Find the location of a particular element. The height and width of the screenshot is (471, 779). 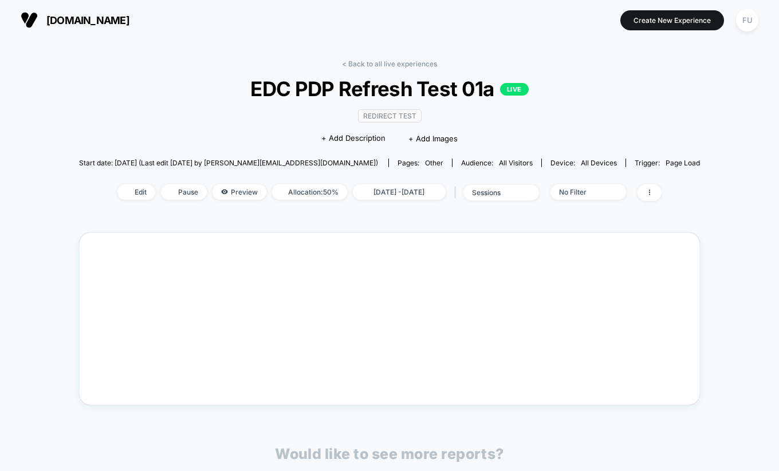

span: all devices is located at coordinates (599, 163).